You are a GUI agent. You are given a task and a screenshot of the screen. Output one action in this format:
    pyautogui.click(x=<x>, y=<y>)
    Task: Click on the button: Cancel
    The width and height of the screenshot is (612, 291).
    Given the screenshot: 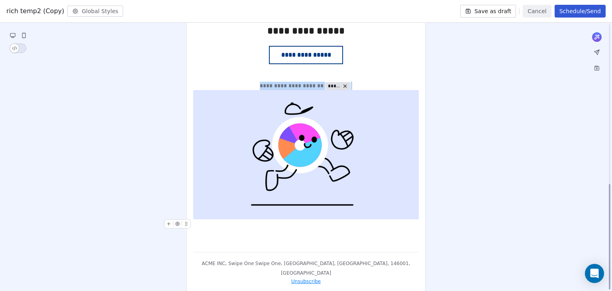 What is the action you would take?
    pyautogui.click(x=537, y=11)
    